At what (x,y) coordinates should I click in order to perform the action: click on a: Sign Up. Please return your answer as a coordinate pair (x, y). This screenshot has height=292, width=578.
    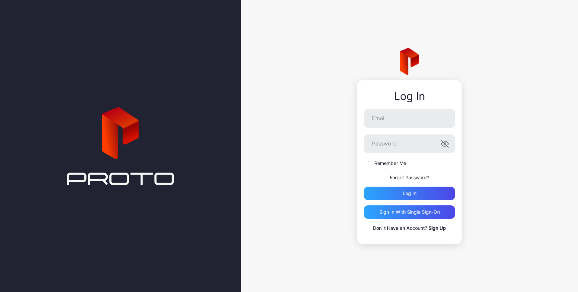
    Looking at the image, I should click on (437, 228).